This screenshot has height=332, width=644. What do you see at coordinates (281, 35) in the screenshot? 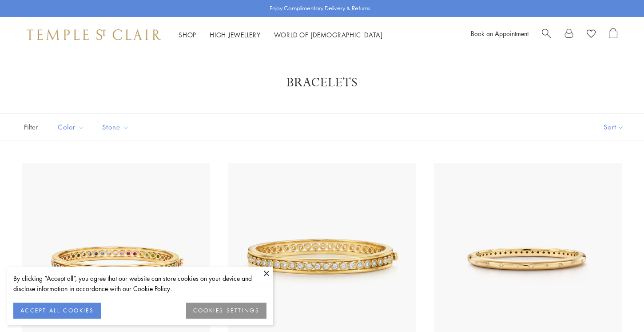
I see `nav: Main navigation` at bounding box center [281, 35].